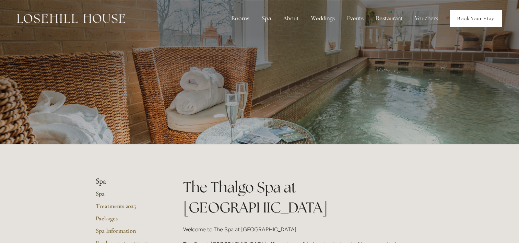 This screenshot has width=519, height=243. Describe the element at coordinates (71, 19) in the screenshot. I see `img: Losehill House` at that location.